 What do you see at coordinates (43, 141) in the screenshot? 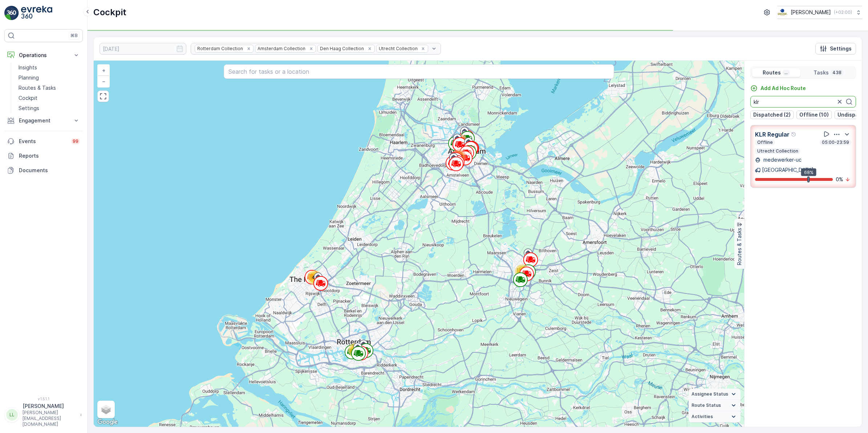
I see `p: Events` at bounding box center [43, 141].